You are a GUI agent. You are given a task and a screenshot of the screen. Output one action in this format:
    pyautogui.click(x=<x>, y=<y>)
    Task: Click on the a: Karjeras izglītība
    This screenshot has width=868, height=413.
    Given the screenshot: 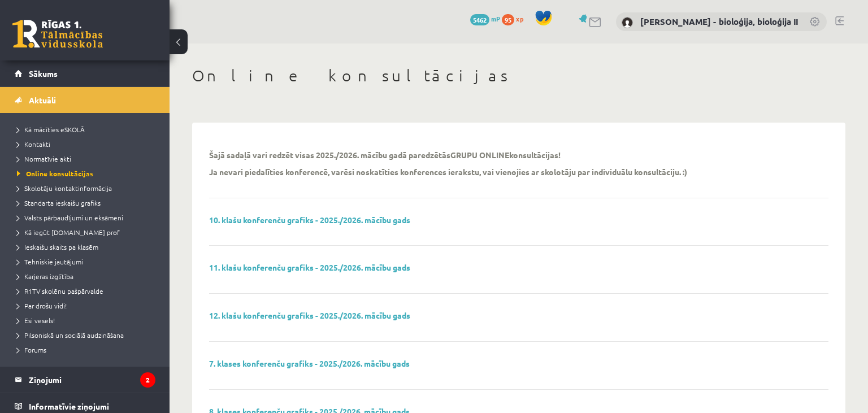 What is the action you would take?
    pyautogui.click(x=87, y=276)
    